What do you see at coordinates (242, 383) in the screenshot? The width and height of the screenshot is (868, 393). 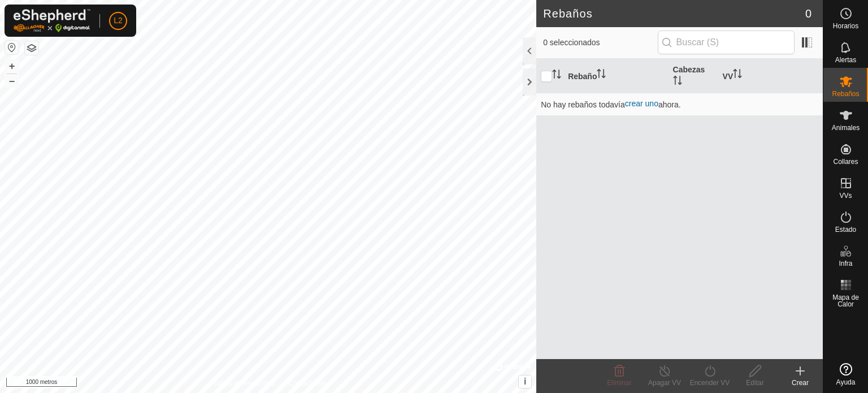 I see `a: Política de Privacidad` at bounding box center [242, 383].